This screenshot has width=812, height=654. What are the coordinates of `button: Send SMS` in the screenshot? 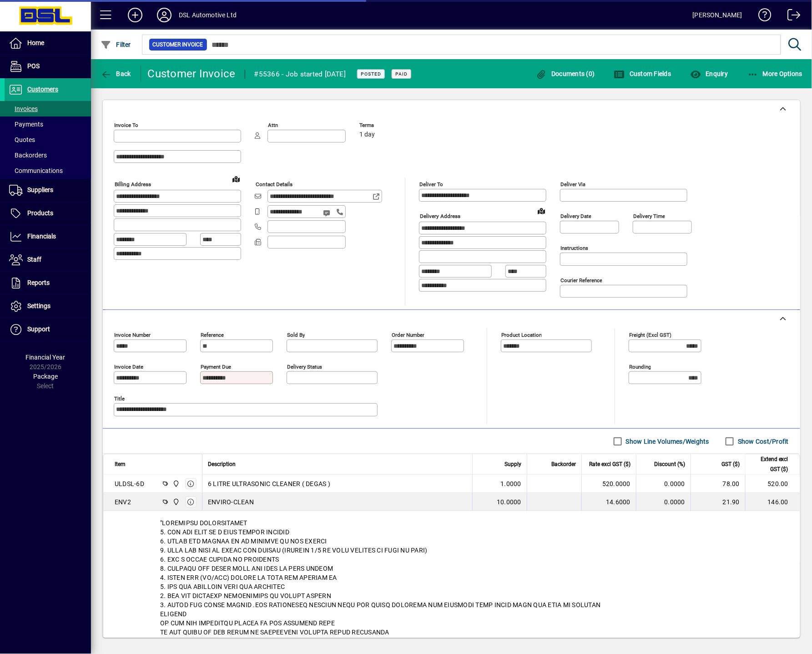 It's located at (328, 213).